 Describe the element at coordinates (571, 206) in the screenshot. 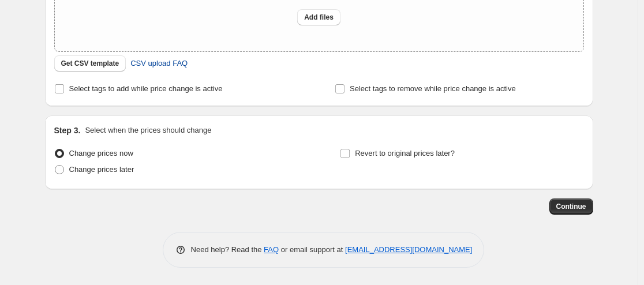

I see `button: Continue` at that location.